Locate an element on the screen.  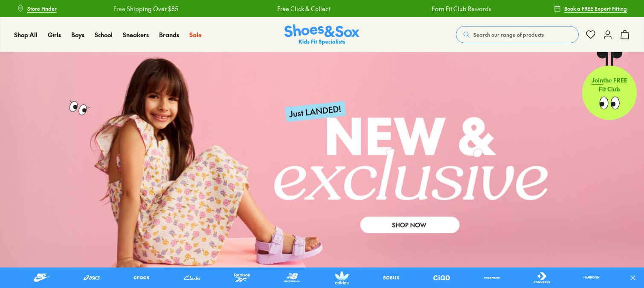
a: Store Finder is located at coordinates (37, 8).